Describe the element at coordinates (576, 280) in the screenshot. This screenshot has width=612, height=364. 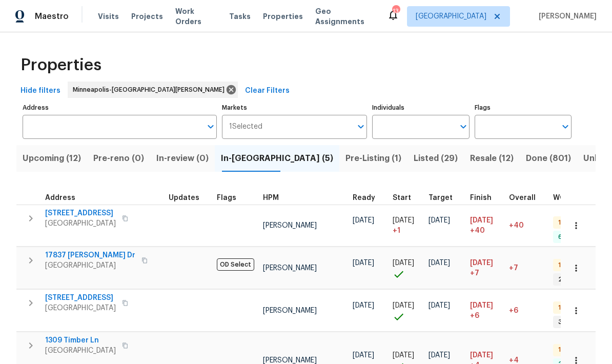
I see `span: 2 Accepted` at that location.